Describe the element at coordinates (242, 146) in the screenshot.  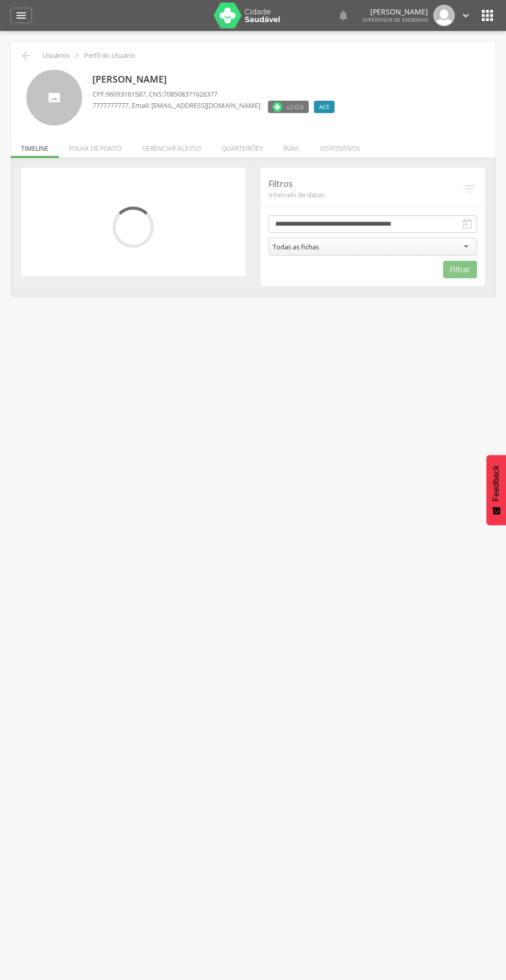
I see `li: Quarteirões` at that location.